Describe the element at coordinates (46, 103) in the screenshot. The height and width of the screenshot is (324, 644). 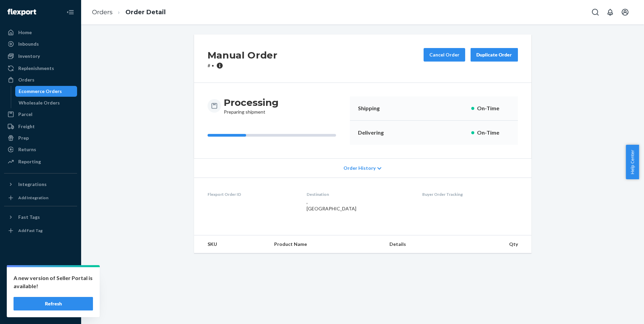
I see `a: Wholesale Orders` at that location.